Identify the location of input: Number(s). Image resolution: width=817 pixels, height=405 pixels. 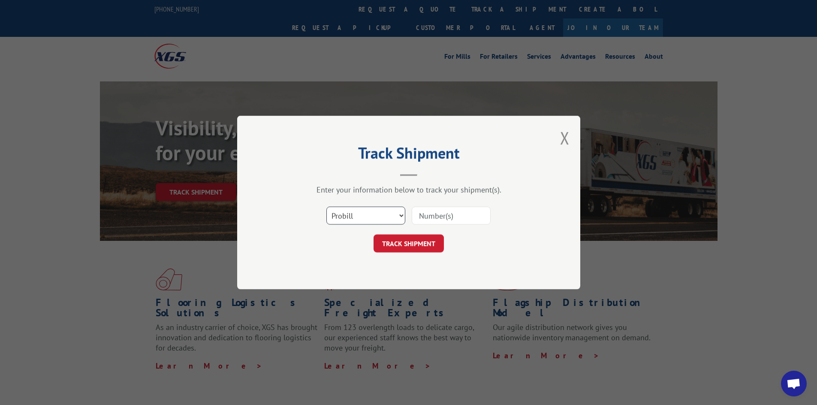
(451, 216).